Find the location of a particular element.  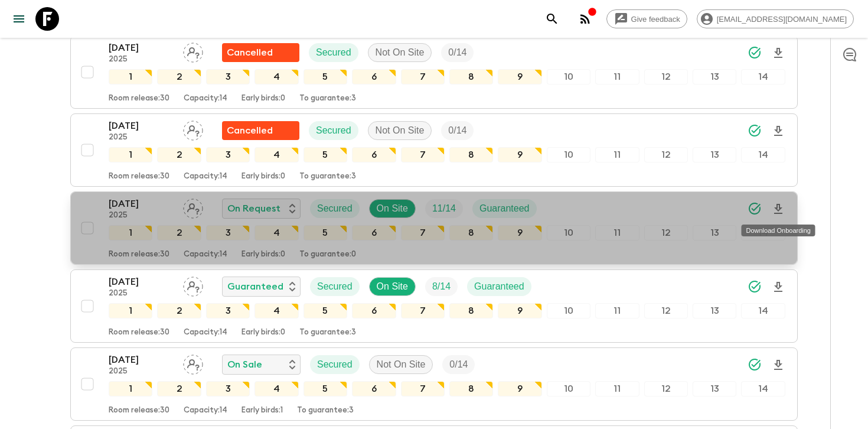

a: Give feedback is located at coordinates (646, 19).